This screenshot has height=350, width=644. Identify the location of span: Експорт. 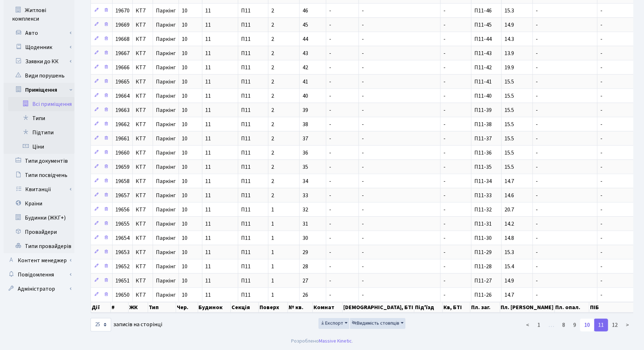
(332, 323).